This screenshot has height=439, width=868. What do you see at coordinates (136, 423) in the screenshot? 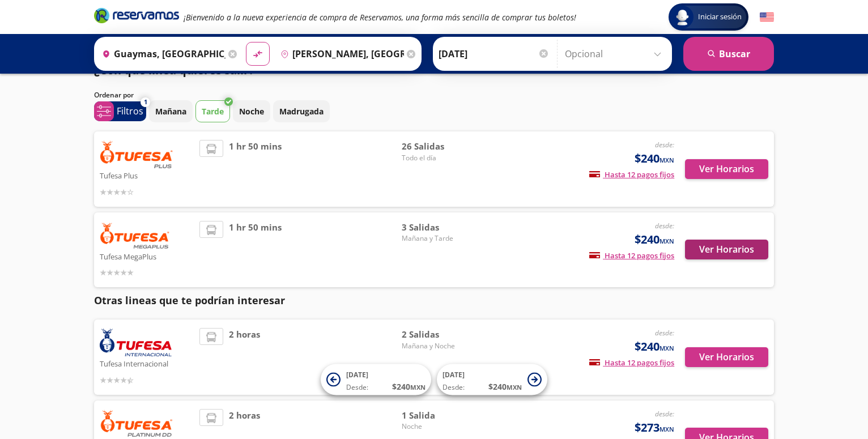
I see `img: Tufesa Titanum Doble Piso` at bounding box center [136, 423].